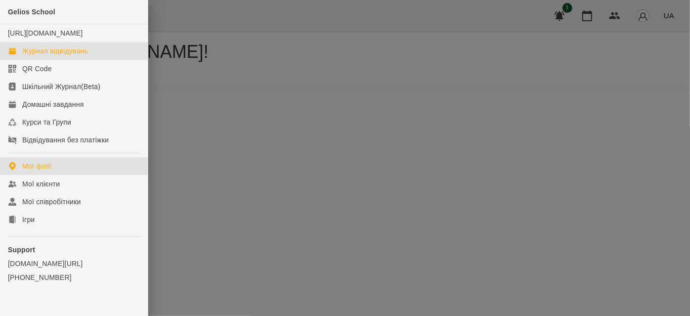  What do you see at coordinates (41, 184) in the screenshot?
I see `div: Мої клієнти` at bounding box center [41, 184].